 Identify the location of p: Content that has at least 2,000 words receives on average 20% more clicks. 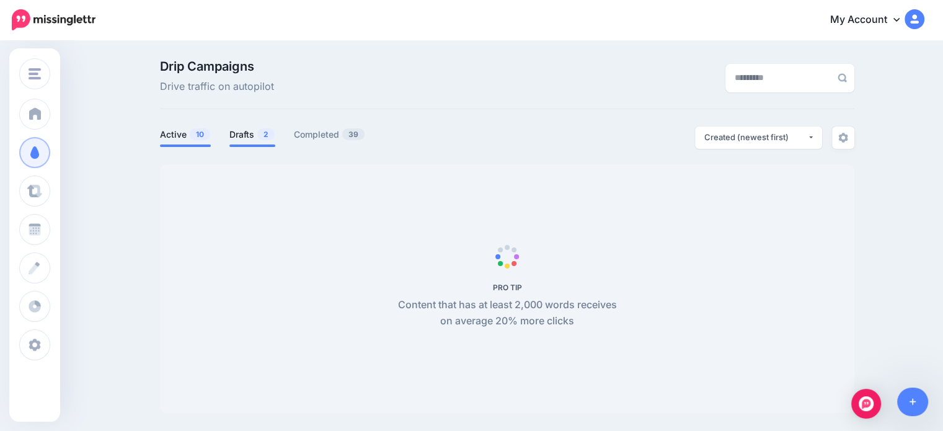
(507, 313).